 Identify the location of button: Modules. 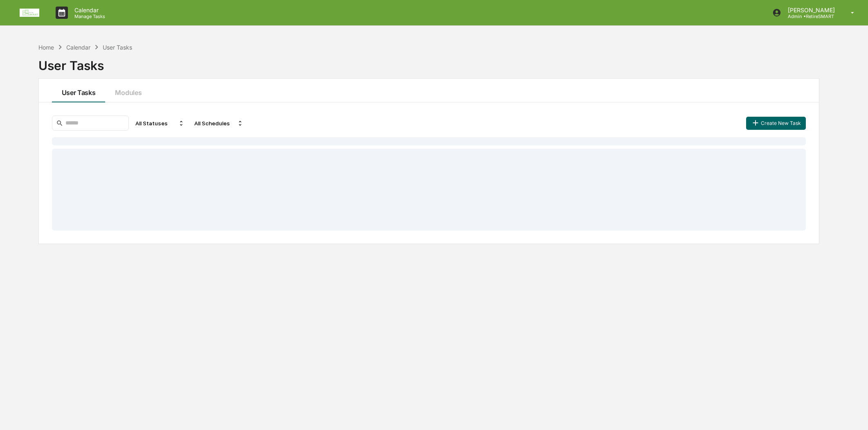
(128, 91).